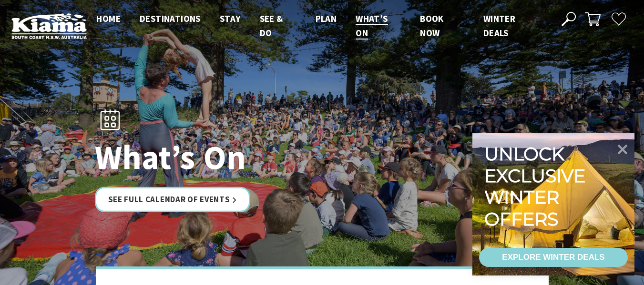  Describe the element at coordinates (326, 19) in the screenshot. I see `span: Plan` at that location.